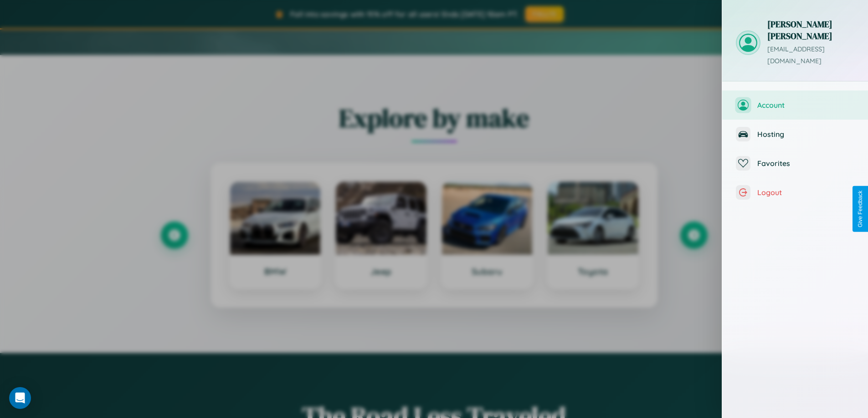  What do you see at coordinates (795, 192) in the screenshot?
I see `button: Logout` at bounding box center [795, 192].